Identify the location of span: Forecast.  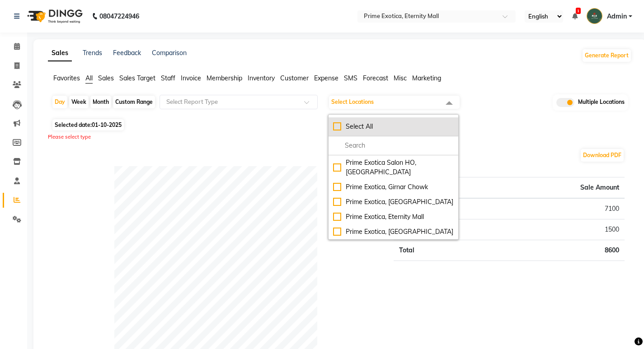
(376, 78).